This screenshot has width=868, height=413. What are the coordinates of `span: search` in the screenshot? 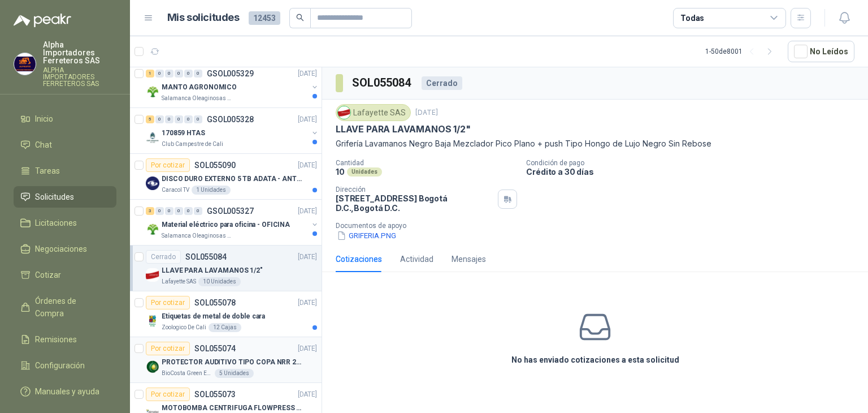 It's located at (300, 18).